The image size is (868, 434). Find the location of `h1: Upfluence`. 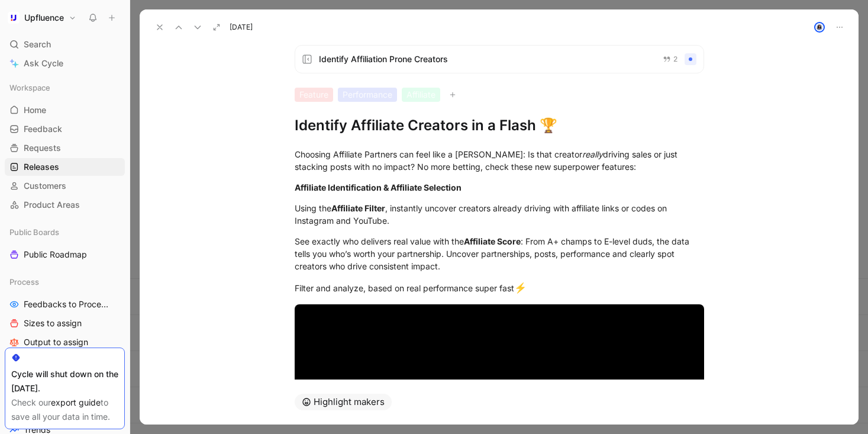

h1: Upfluence is located at coordinates (44, 18).